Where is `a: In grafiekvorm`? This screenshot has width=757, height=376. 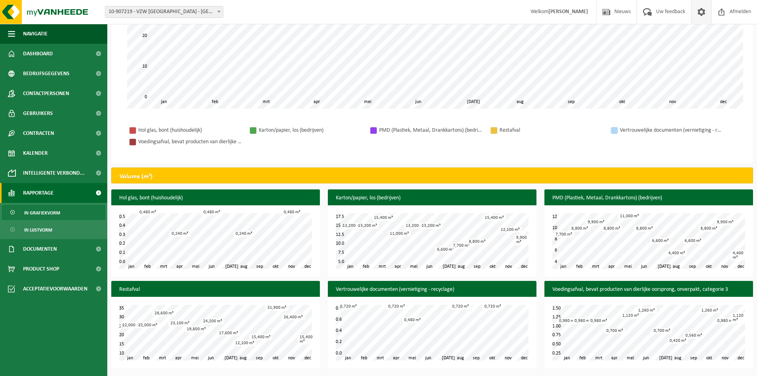
a: In grafiekvorm is located at coordinates (54, 212).